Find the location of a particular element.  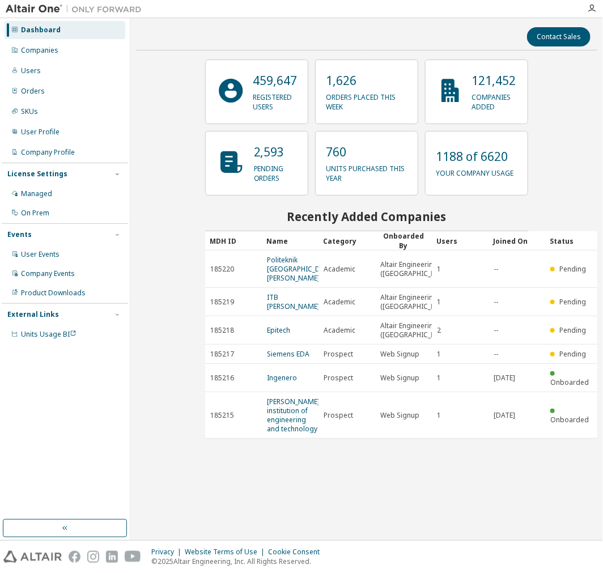

div: Events is located at coordinates (19, 235).